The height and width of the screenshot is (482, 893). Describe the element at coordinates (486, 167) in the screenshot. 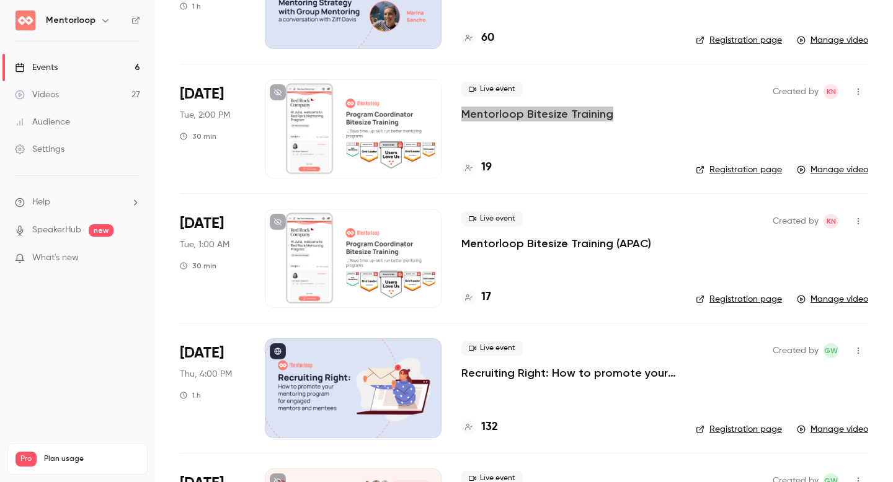

I see `h4: 19` at that location.